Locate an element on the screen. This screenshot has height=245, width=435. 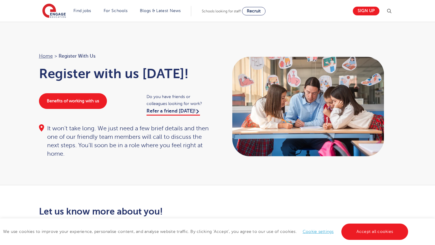
span: Register with us is located at coordinates (77, 56).